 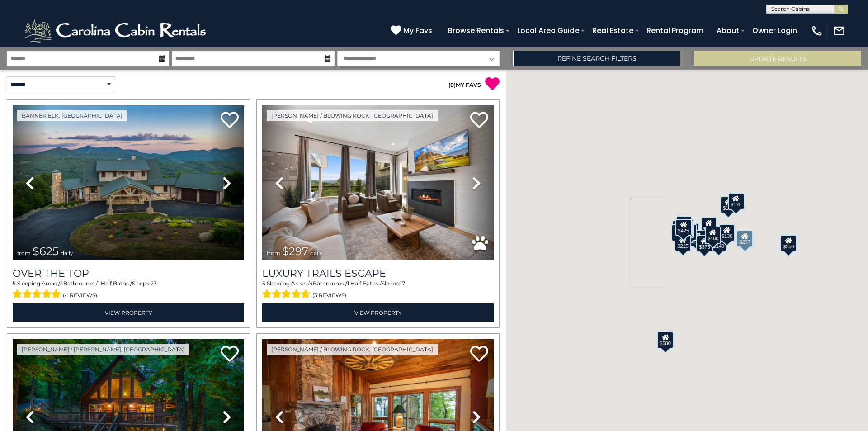 What do you see at coordinates (452, 84) in the screenshot?
I see `span: 0` at bounding box center [452, 84].